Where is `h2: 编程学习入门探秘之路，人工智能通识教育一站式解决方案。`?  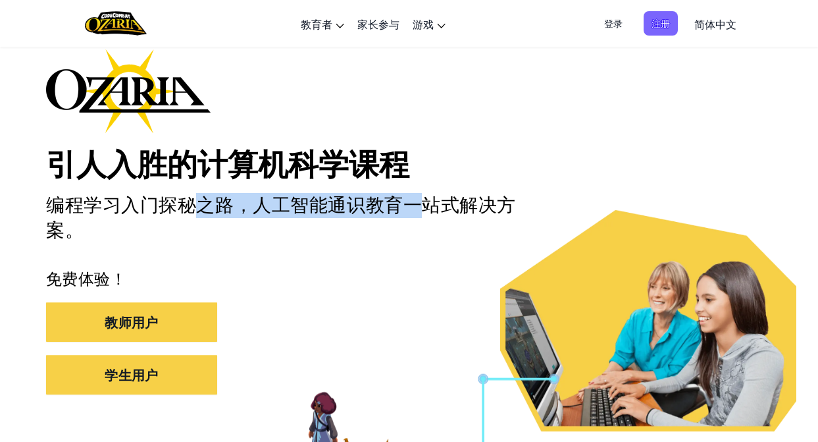
h2: 编程学习入门探秘之路，人工智能通识教育一站式解决方案。 is located at coordinates (289, 218).